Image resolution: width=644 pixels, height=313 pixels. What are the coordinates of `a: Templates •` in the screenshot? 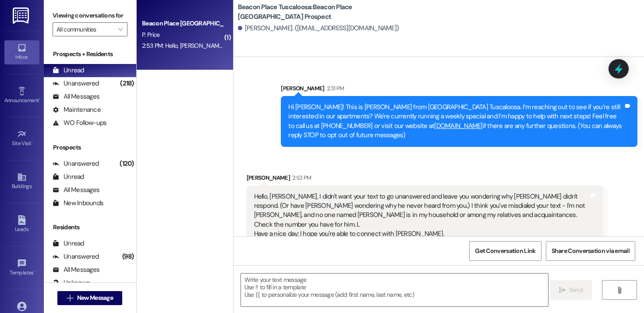 It's located at (22, 268).